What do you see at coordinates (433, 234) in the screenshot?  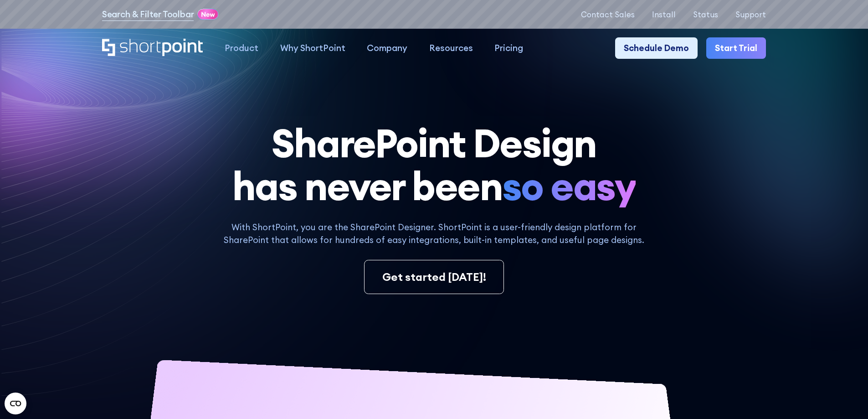 I see `p: With ShortPoint, you are the SharePoint Designer. ShortPoint is a user-friendly design platform f...` at bounding box center [433, 234].